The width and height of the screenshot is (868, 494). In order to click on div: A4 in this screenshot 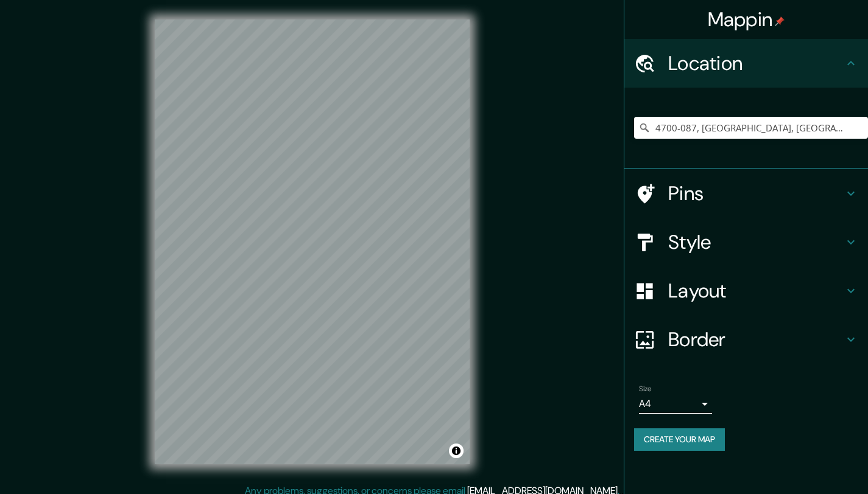, I will do `click(676, 404)`.